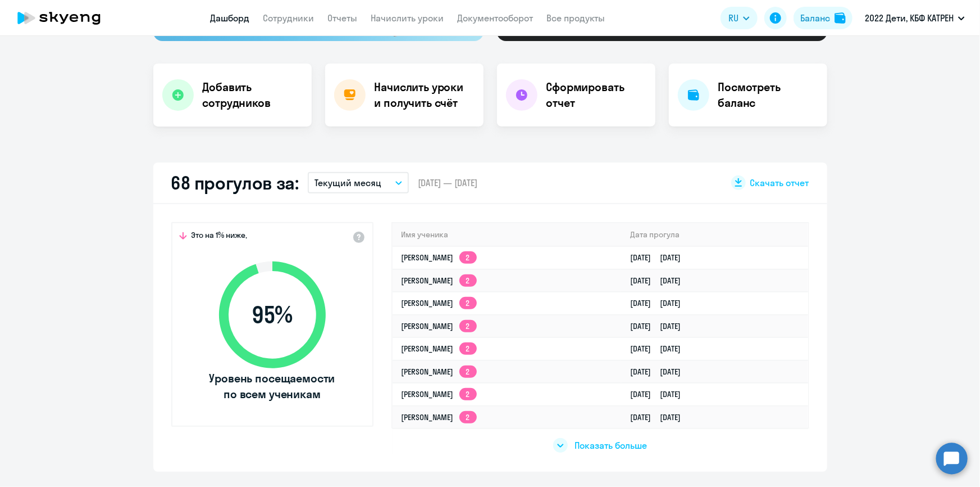 The image size is (980, 487). I want to click on a: Отчеты, so click(343, 18).